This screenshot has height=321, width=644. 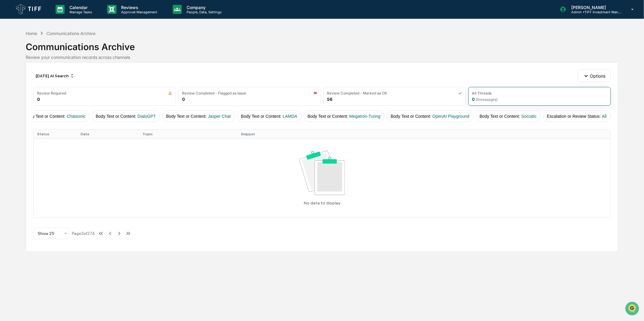 What do you see at coordinates (59, 79) in the screenshot?
I see `a: 🗄️Attestations` at bounding box center [59, 79].